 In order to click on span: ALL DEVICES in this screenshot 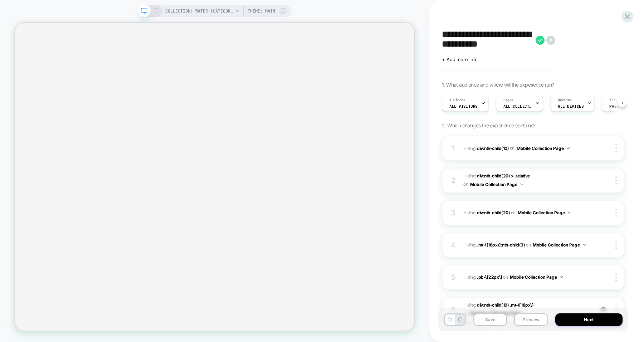, I will do `click(570, 106)`.